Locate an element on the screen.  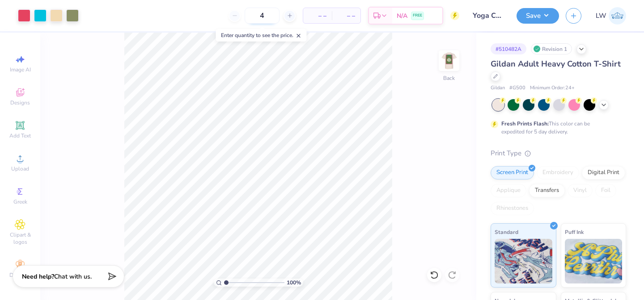
div: Digital Print is located at coordinates (603, 173).